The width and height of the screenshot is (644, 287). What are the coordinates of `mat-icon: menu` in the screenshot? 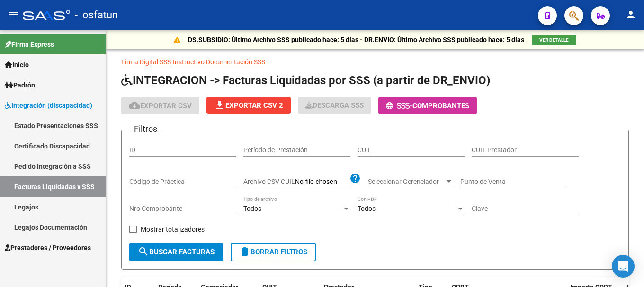 It's located at (13, 14).